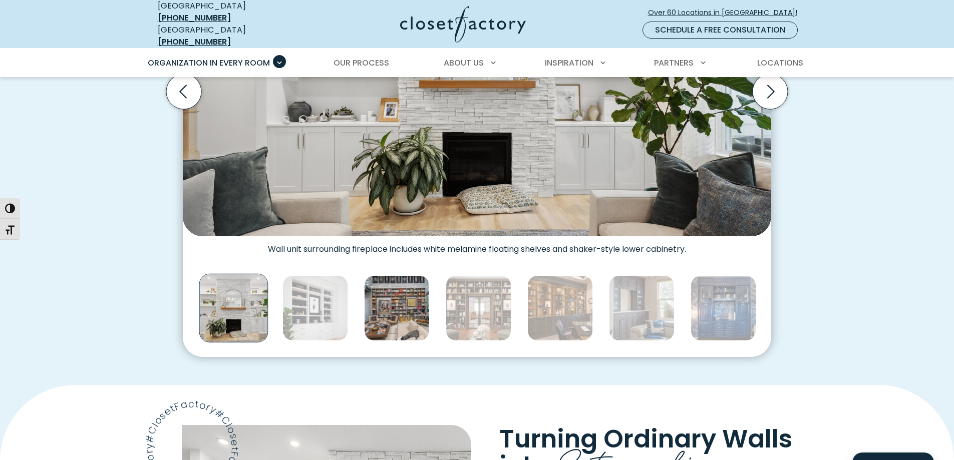  Describe the element at coordinates (674, 63) in the screenshot. I see `span: Partners` at that location.